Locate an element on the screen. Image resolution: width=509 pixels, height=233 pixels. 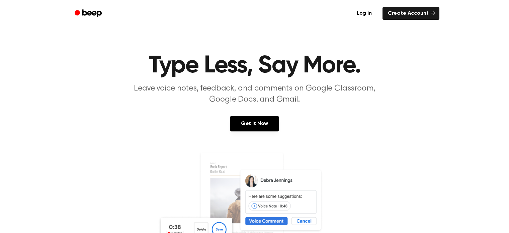
a: Log in is located at coordinates (364, 13).